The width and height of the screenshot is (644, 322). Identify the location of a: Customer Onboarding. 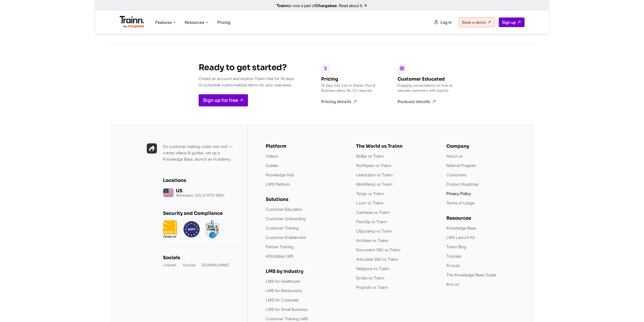
(285, 219).